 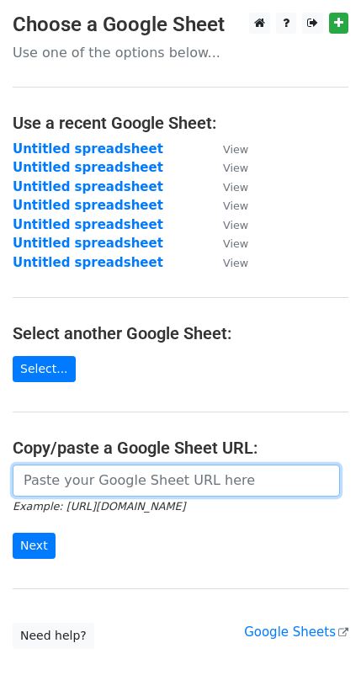 What do you see at coordinates (296, 632) in the screenshot?
I see `a: Google Sheets` at bounding box center [296, 632].